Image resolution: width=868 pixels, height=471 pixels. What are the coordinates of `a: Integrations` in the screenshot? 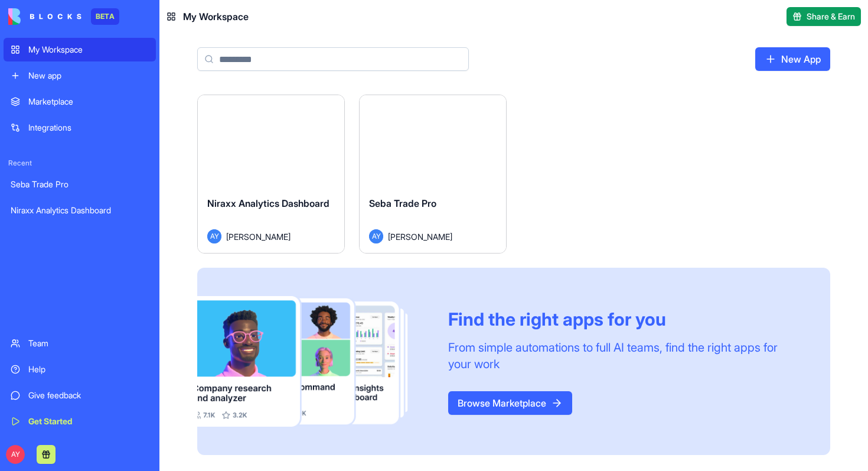 It's located at (79, 128).